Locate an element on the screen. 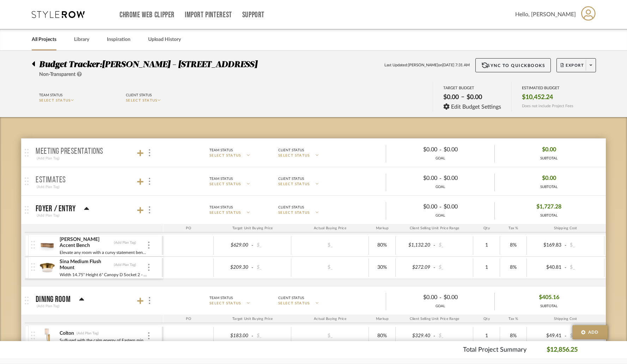  div: Actual Buying Price is located at coordinates (330, 228).